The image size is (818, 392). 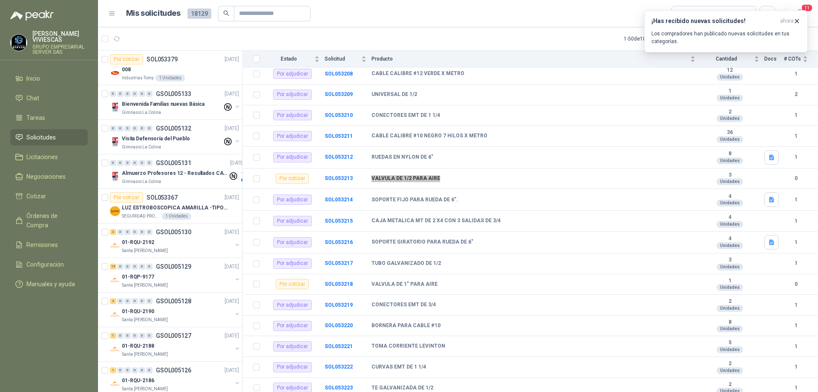 What do you see at coordinates (175, 208) in the screenshot?
I see `p: LUZ ESTROBOSCOPICA AMARILLA -TIPO BALA` at bounding box center [175, 208].